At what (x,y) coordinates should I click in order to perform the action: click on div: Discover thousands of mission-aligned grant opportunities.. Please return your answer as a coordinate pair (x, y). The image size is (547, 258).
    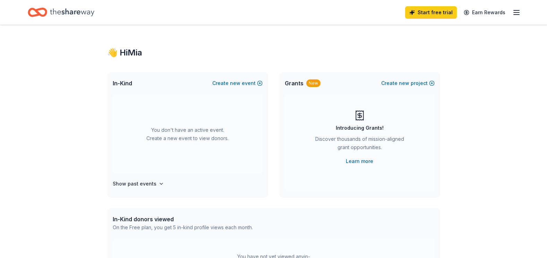
    Looking at the image, I should click on (359, 145).